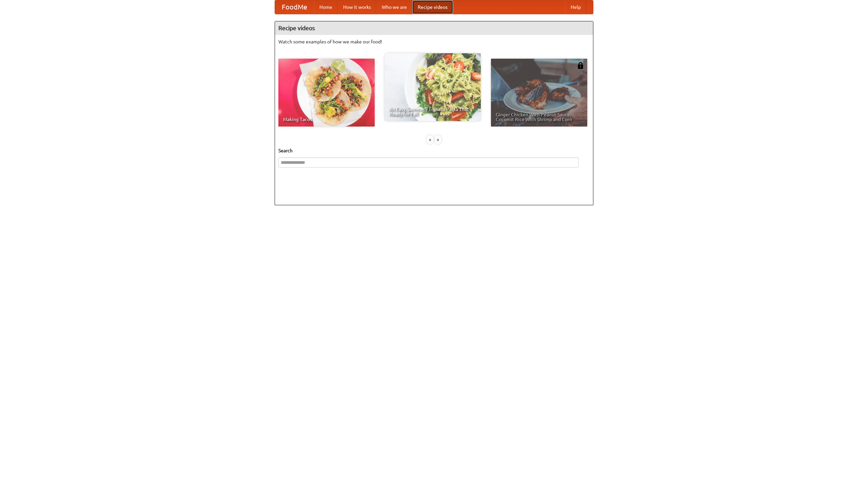  Describe the element at coordinates (434, 28) in the screenshot. I see `h4: Recipe videos` at that location.